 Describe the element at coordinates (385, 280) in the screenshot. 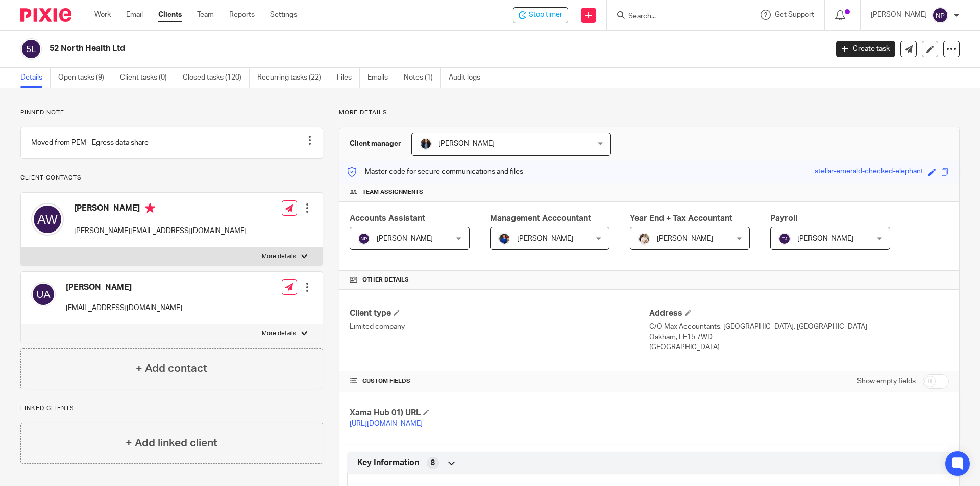

I see `span: Other details` at that location.